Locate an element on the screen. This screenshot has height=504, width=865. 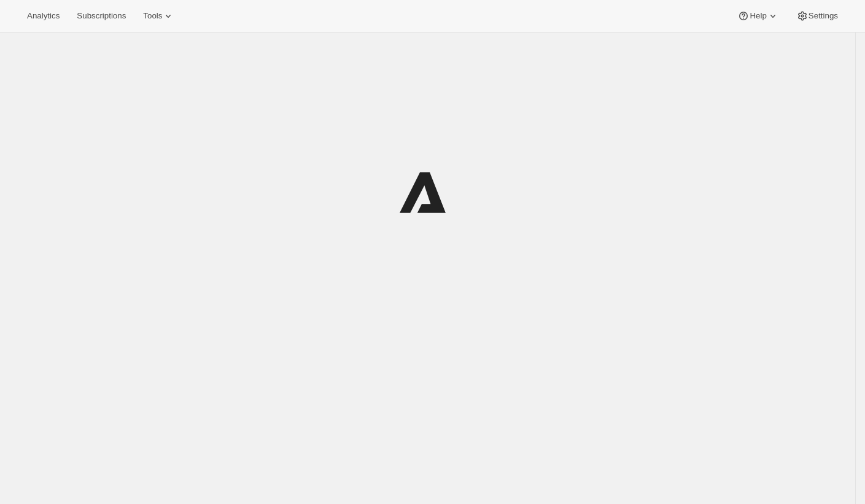
button: Help is located at coordinates (757, 16).